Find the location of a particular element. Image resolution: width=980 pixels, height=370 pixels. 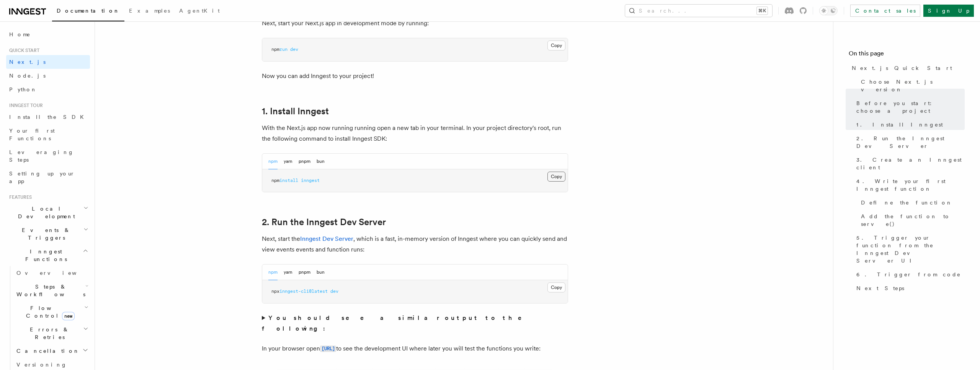

span: Errors & Retries is located at coordinates (48, 333).